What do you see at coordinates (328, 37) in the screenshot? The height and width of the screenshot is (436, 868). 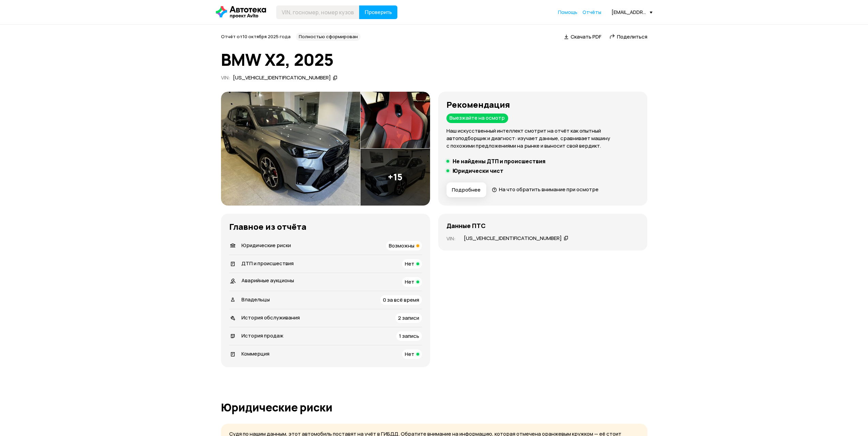 I see `div: Полностью сформирован` at bounding box center [328, 37].